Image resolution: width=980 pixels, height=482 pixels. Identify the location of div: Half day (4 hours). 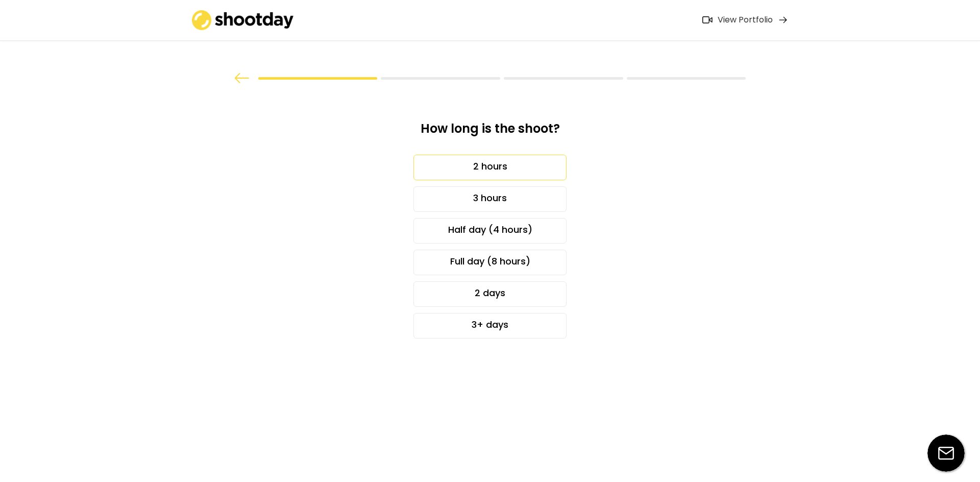
(490, 231).